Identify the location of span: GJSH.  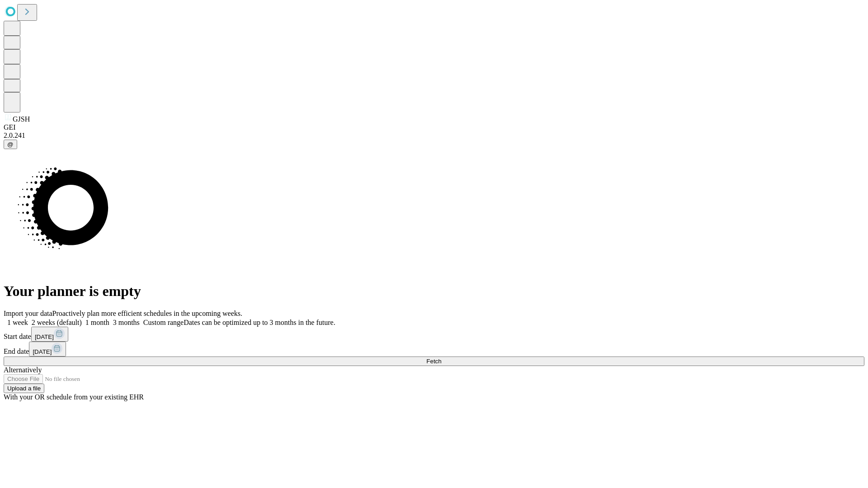
(21, 119).